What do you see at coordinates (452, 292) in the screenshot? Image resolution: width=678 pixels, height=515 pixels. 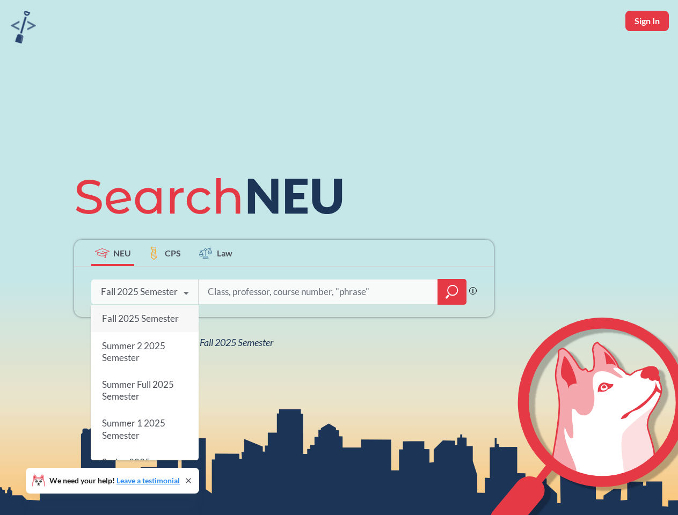 I see `svg: magnifying glass` at bounding box center [452, 292].